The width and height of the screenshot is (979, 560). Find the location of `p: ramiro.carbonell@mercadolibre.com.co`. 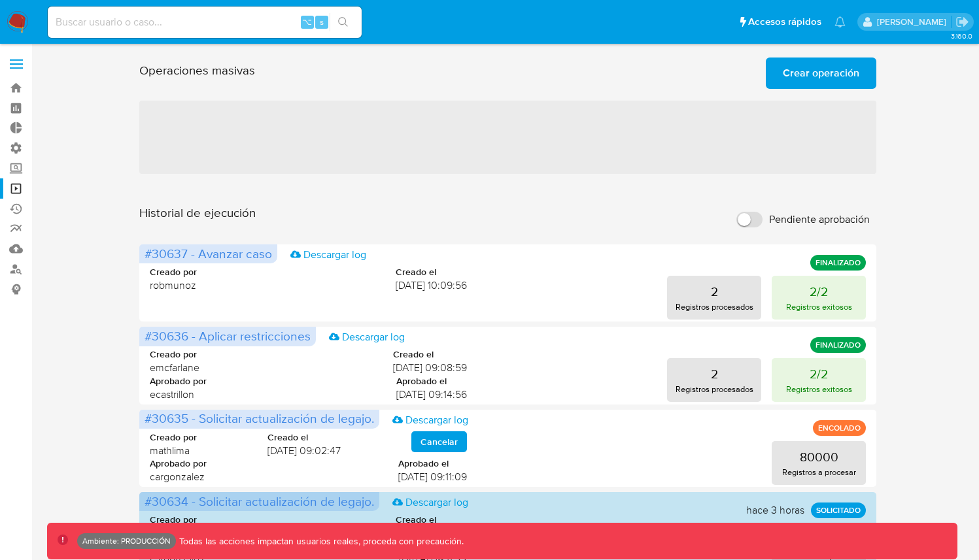

p: ramiro.carbonell@mercadolibre.com.co is located at coordinates (913, 22).